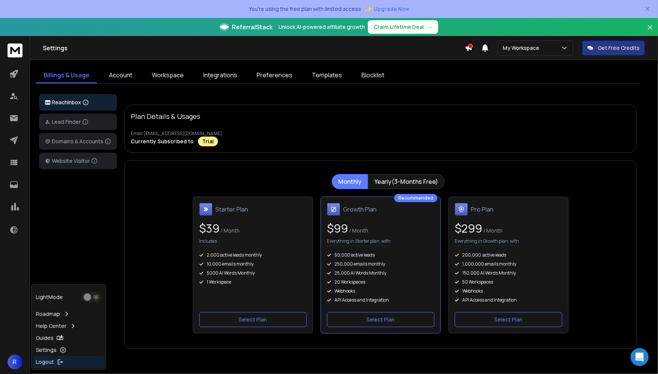 The image size is (658, 374). I want to click on p: Light Mode, so click(50, 297).